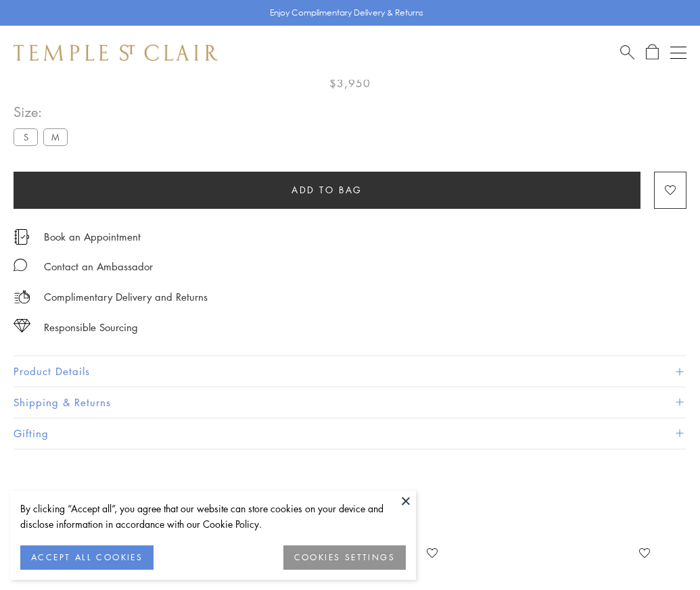 This screenshot has width=700, height=590. Describe the element at coordinates (346, 13) in the screenshot. I see `p: Enjoy Complimentary Delivery & Returns` at that location.